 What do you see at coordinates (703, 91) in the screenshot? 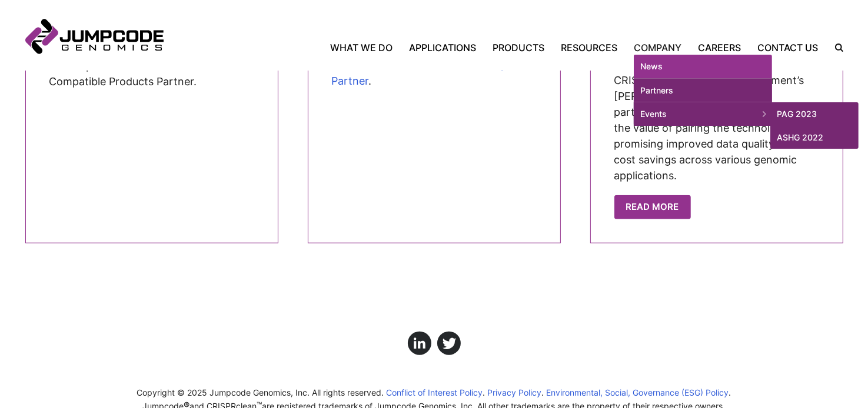
I see `a: Partners` at bounding box center [703, 91].